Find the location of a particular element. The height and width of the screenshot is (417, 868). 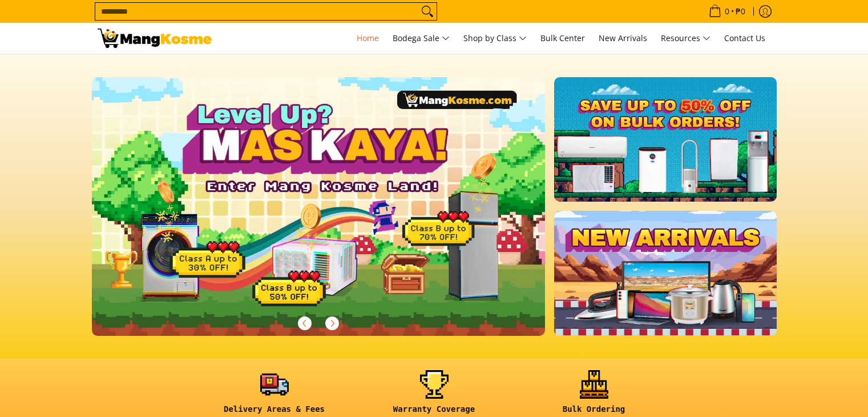

span: Contact Us is located at coordinates (744, 38).